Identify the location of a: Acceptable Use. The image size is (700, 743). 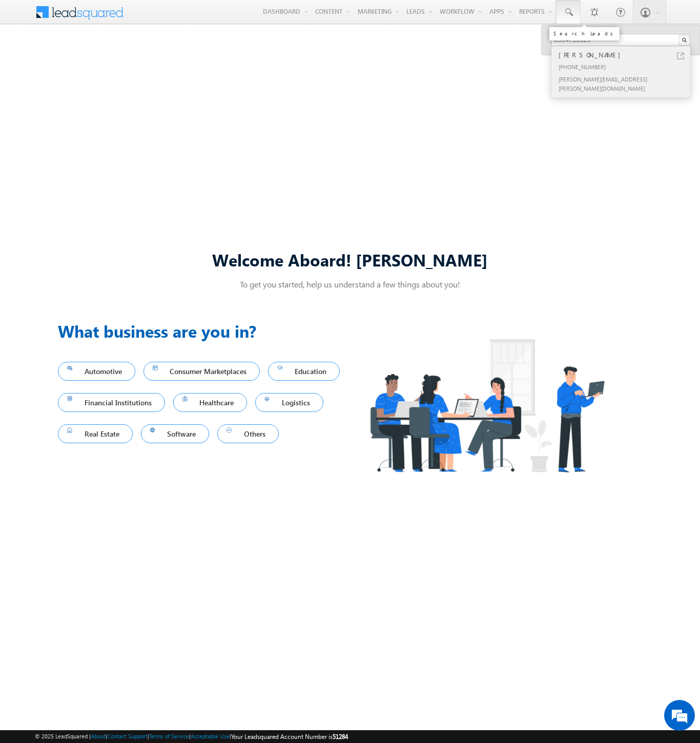
(210, 735).